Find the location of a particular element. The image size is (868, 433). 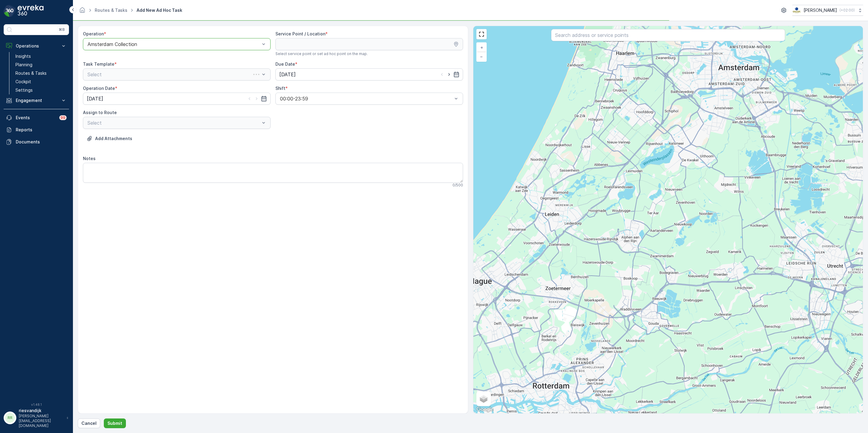

label: Notes is located at coordinates (89, 158).